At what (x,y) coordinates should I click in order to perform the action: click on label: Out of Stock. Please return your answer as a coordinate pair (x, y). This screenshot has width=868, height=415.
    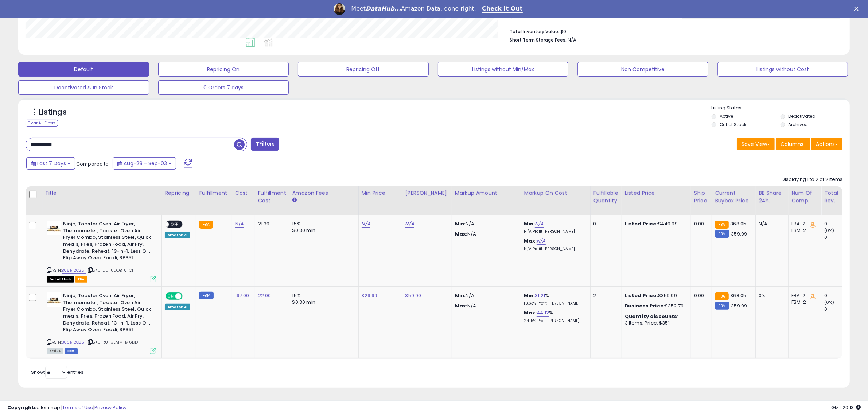
    Looking at the image, I should click on (733, 124).